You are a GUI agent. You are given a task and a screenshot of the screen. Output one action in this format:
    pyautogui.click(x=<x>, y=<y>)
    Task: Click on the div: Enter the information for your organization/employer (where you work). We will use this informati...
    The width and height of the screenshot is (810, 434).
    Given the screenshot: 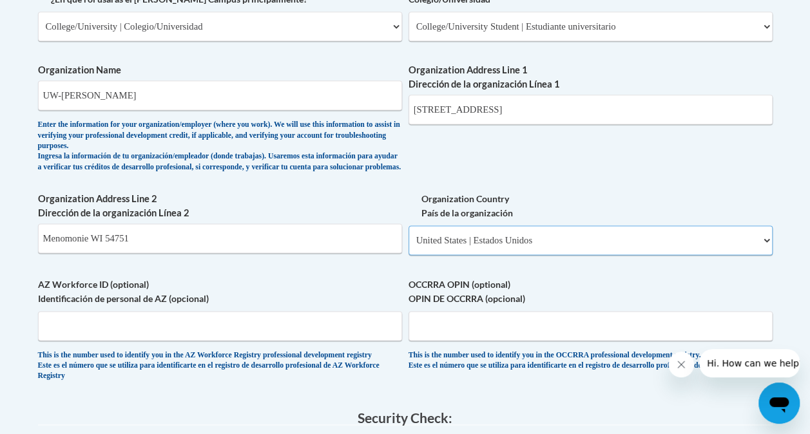 What is the action you would take?
    pyautogui.click(x=220, y=146)
    